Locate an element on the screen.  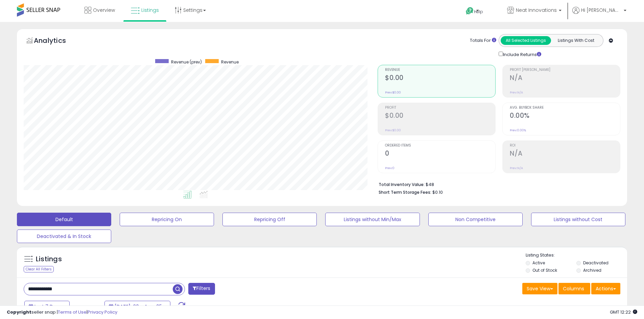
h2: 0 is located at coordinates (440, 154).